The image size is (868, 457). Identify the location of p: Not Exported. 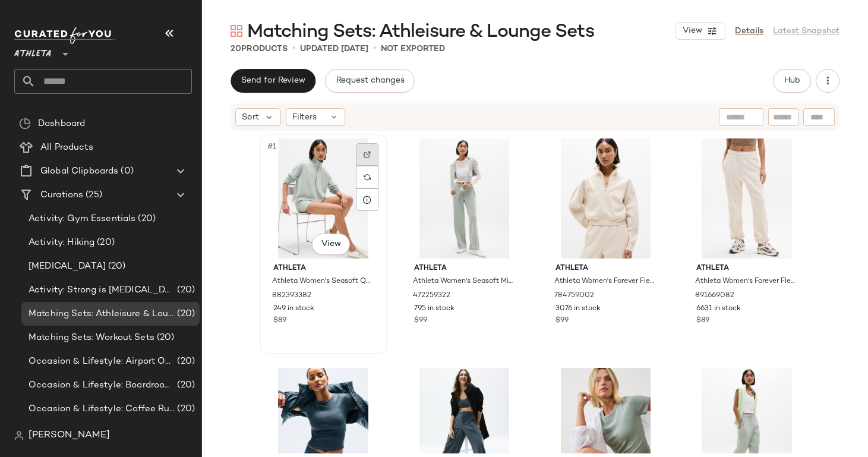
(413, 49).